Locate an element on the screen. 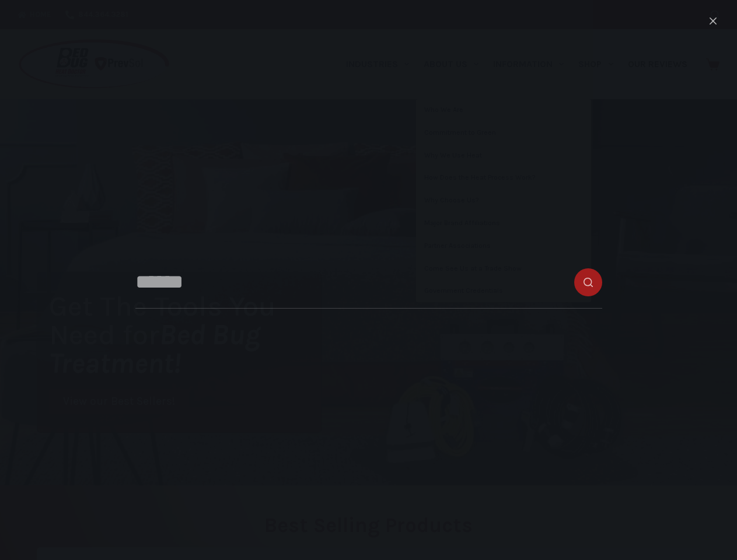 The height and width of the screenshot is (560, 737). a: Major Brand Affiliations is located at coordinates (503, 223).